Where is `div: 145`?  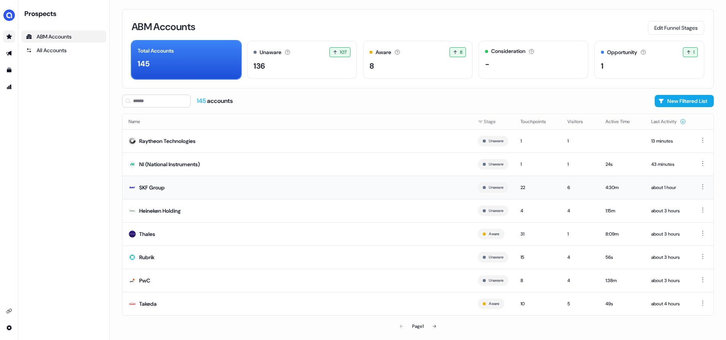 div: 145 is located at coordinates (143, 64).